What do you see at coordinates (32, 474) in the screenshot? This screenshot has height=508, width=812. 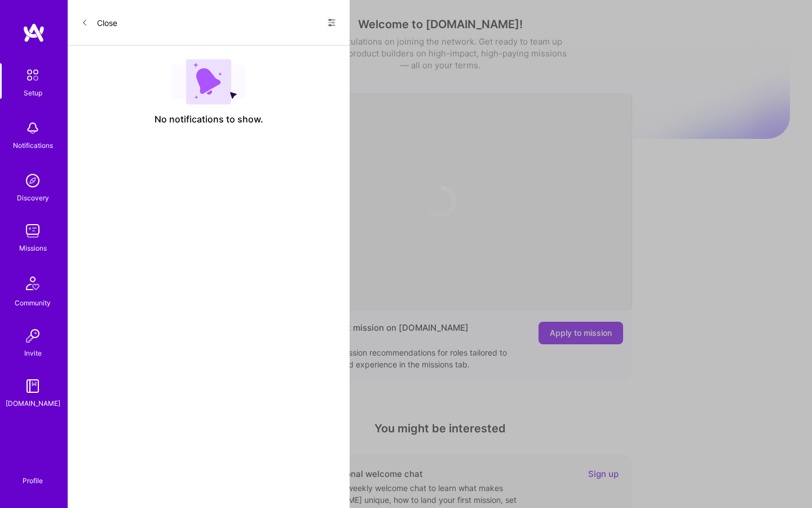 I see `a: Profile` at bounding box center [32, 474].